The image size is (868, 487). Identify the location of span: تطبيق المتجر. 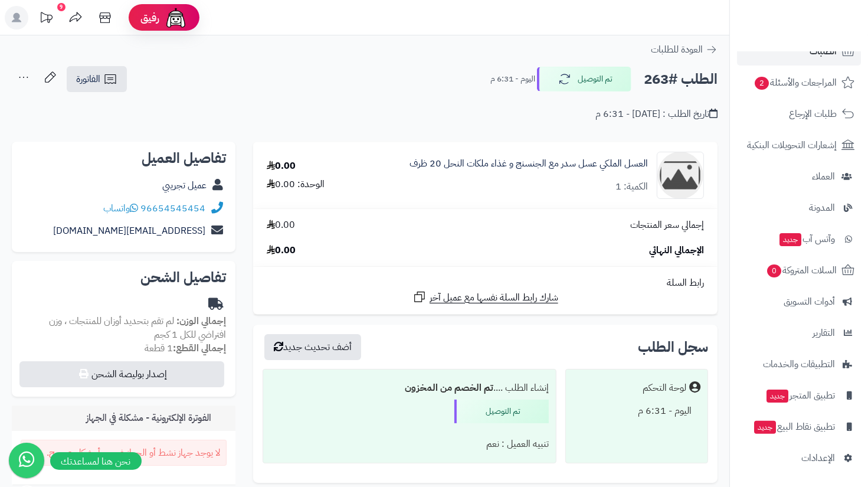
(800, 395).